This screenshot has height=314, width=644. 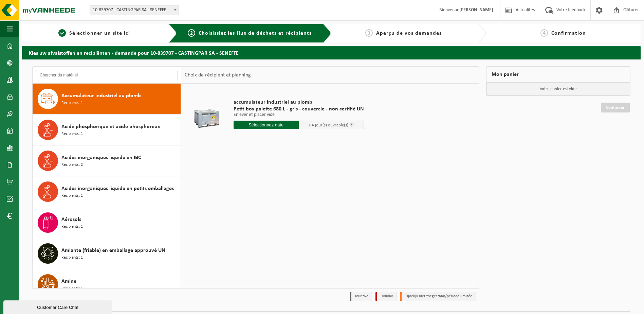 What do you see at coordinates (255, 33) in the screenshot?
I see `span: Choisissiez les flux de déchets et récipients` at bounding box center [255, 33].